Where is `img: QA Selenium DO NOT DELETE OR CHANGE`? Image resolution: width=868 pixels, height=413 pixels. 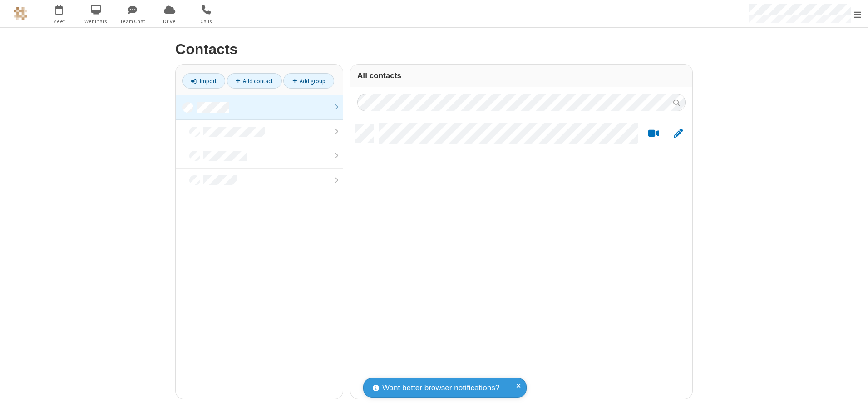 img: QA Selenium DO NOT DELETE OR CHANGE is located at coordinates (21, 14).